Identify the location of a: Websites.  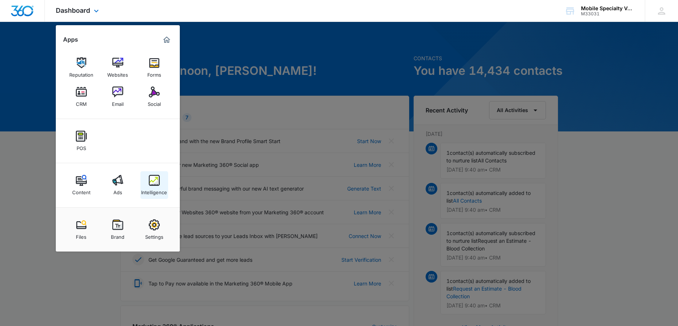
(118, 67).